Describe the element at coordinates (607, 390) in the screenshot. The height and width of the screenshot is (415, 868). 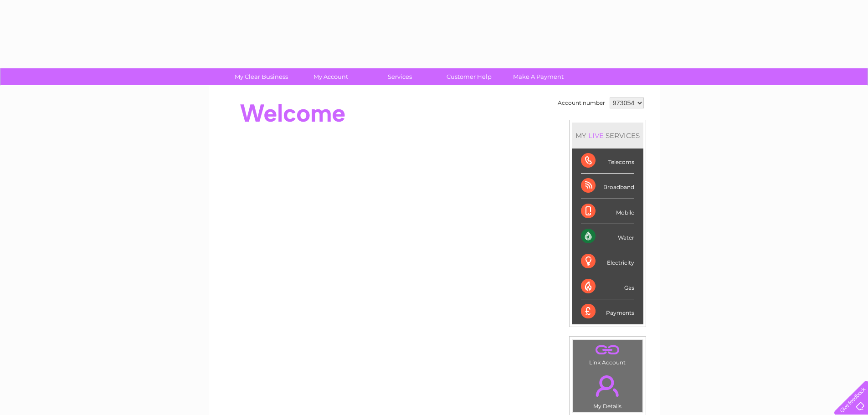
I see `td: My Details` at that location.